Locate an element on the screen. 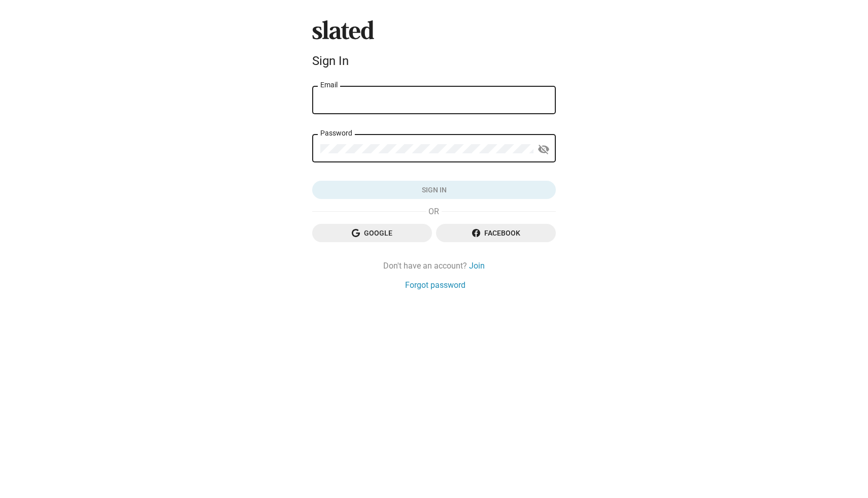 This screenshot has height=498, width=868. mat-icon: visibility_off is located at coordinates (543, 149).